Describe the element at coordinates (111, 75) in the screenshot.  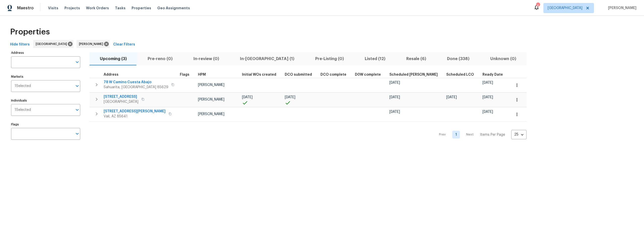
I see `span: Address` at that location.